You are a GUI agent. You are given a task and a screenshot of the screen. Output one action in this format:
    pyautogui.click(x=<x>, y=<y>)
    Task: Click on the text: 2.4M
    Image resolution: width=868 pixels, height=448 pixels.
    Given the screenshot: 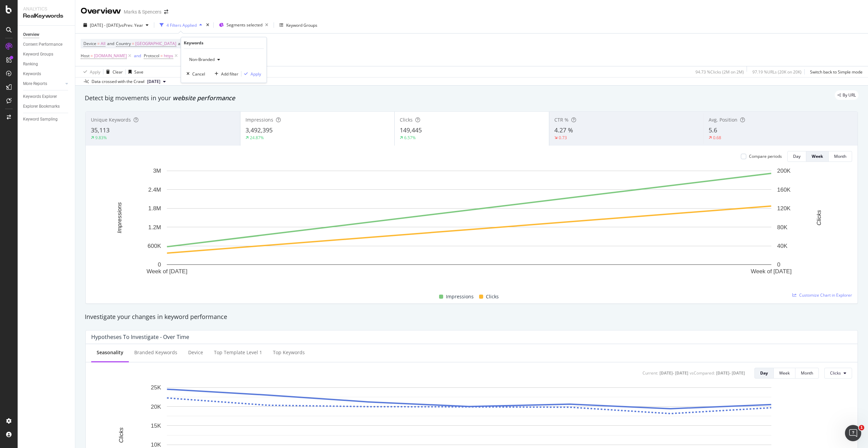 What is the action you would take?
    pyautogui.click(x=155, y=190)
    